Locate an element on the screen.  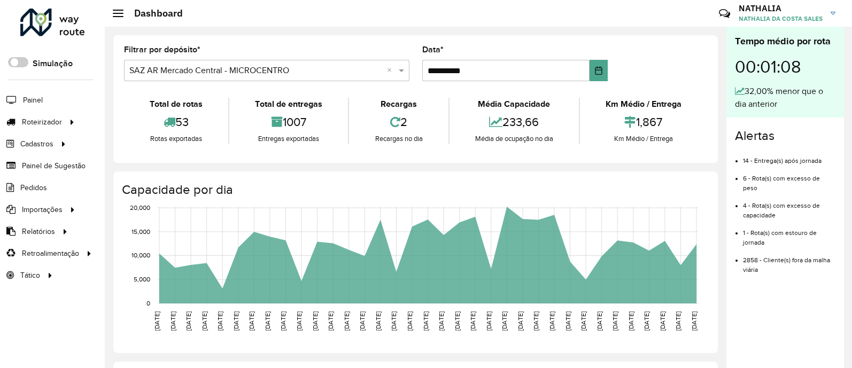
div: Tempo médio por rota is located at coordinates (785, 41).